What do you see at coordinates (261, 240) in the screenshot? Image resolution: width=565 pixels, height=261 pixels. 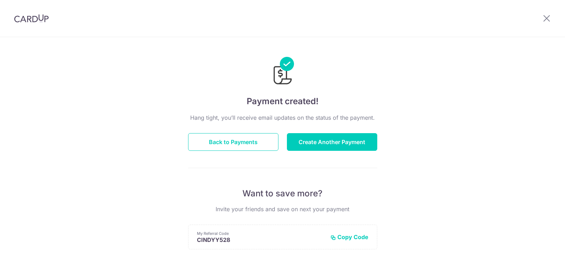 I see `p: CINDYY528` at bounding box center [261, 240].